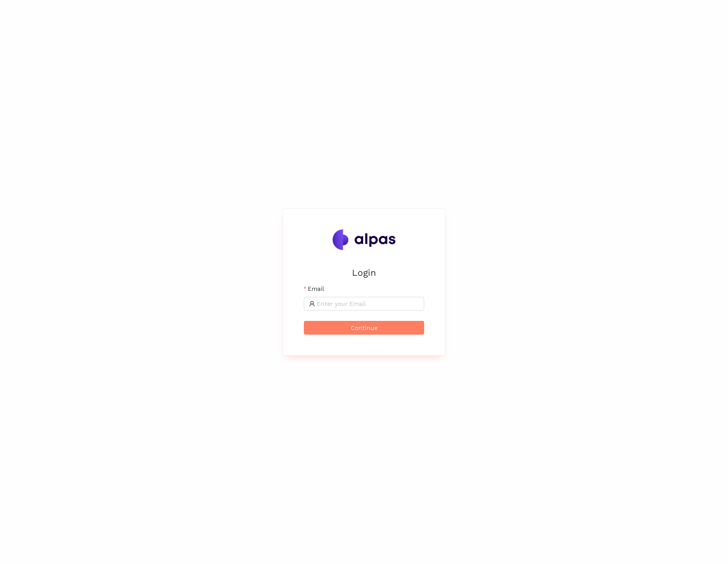 This screenshot has height=564, width=728. I want to click on span: user, so click(312, 304).